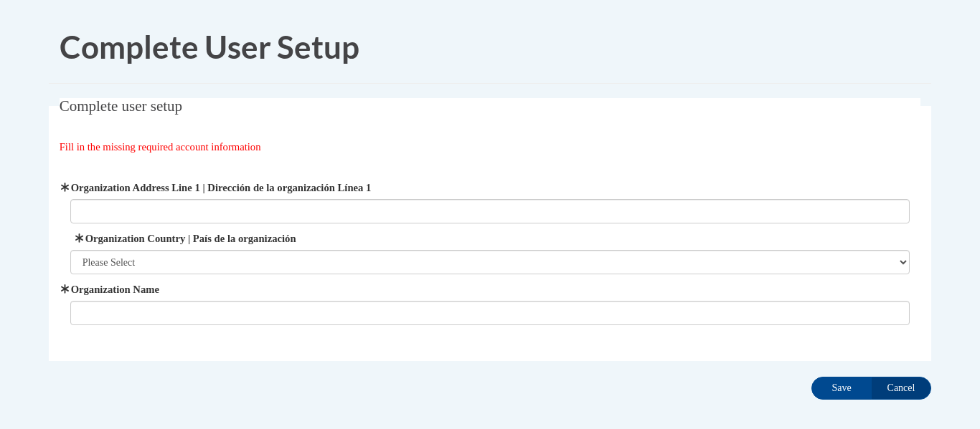  I want to click on input: Cancel, so click(901, 388).